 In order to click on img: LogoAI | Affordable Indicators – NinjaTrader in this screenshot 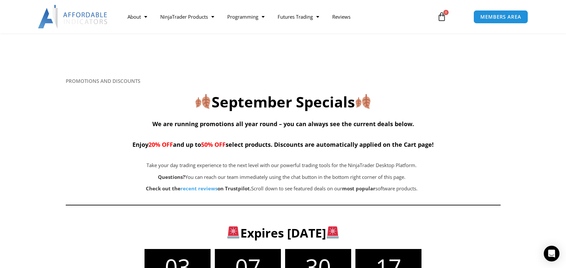, I will do `click(73, 17)`.